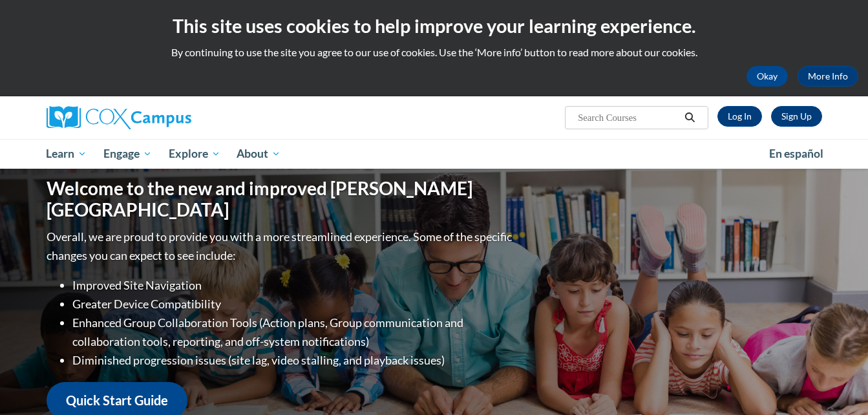 The height and width of the screenshot is (415, 868). I want to click on a: About, so click(258, 154).